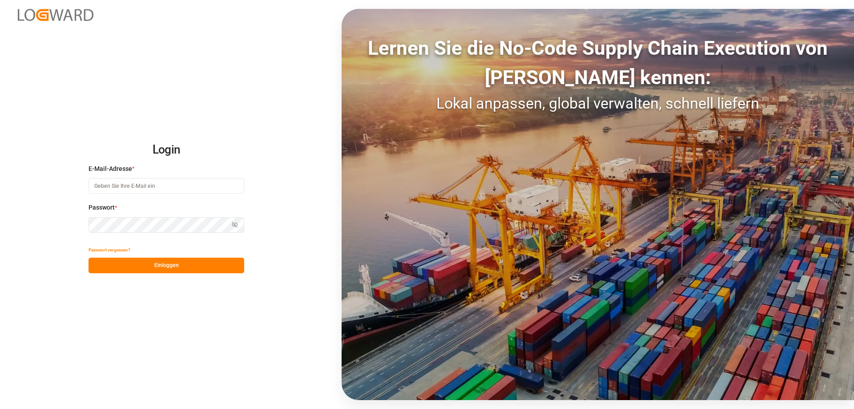  I want to click on button: Passwort vergessen?, so click(109, 250).